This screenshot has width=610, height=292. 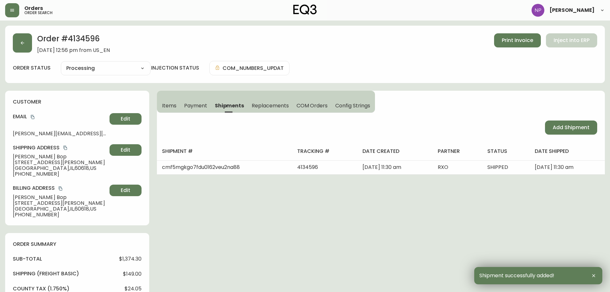 I want to click on img: 50f1e64a3f95c89b5c5247455825f96f, so click(x=538, y=10).